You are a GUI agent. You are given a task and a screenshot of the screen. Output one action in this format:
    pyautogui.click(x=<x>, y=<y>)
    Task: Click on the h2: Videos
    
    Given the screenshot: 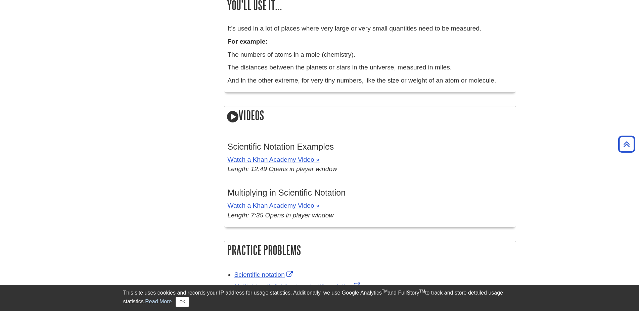 What is the action you would take?
    pyautogui.click(x=370, y=116)
    